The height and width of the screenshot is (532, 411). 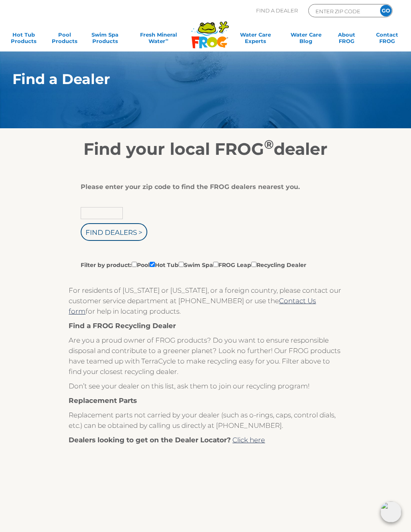 What do you see at coordinates (202, 187) in the screenshot?
I see `div: Please enter your zip code to find the FROG dealers nearest you.` at bounding box center [202, 187].